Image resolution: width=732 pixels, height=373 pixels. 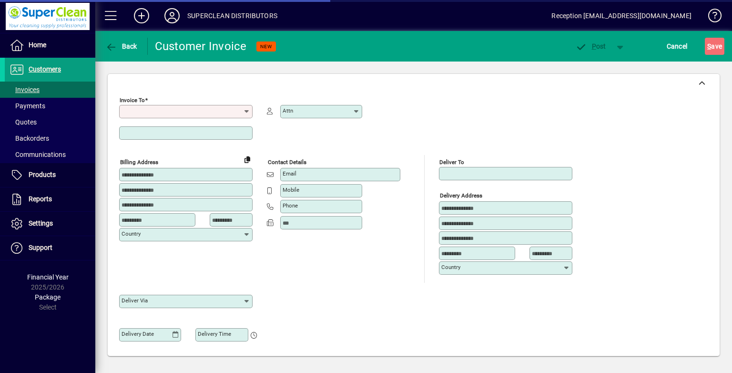 What do you see at coordinates (714, 46) in the screenshot?
I see `button: Save` at bounding box center [714, 46].